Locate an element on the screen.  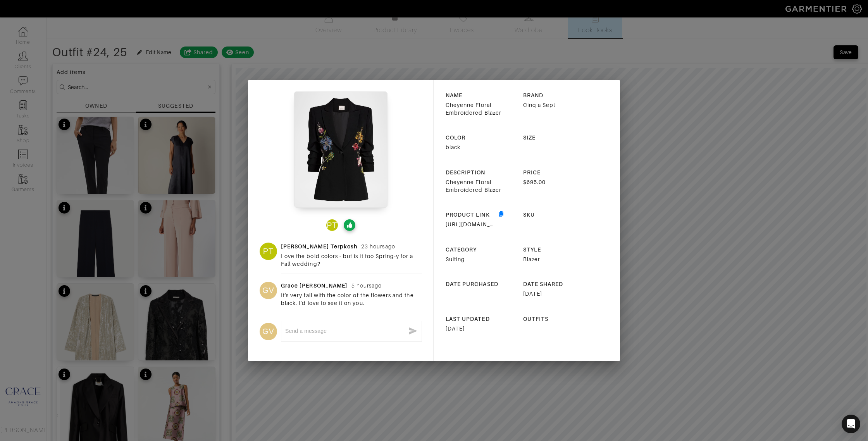
div: OUTFITS is located at coordinates (559, 319).